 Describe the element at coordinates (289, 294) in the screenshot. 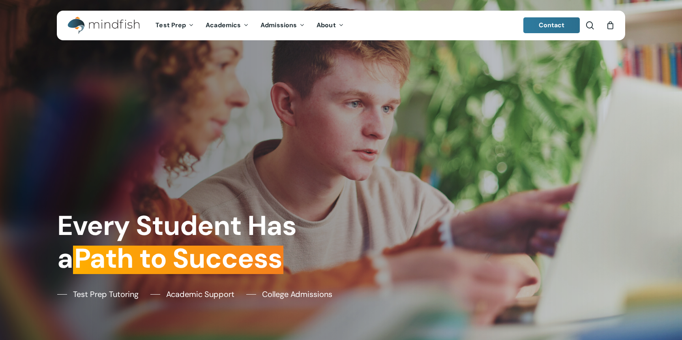

I see `a: College Admissions` at that location.